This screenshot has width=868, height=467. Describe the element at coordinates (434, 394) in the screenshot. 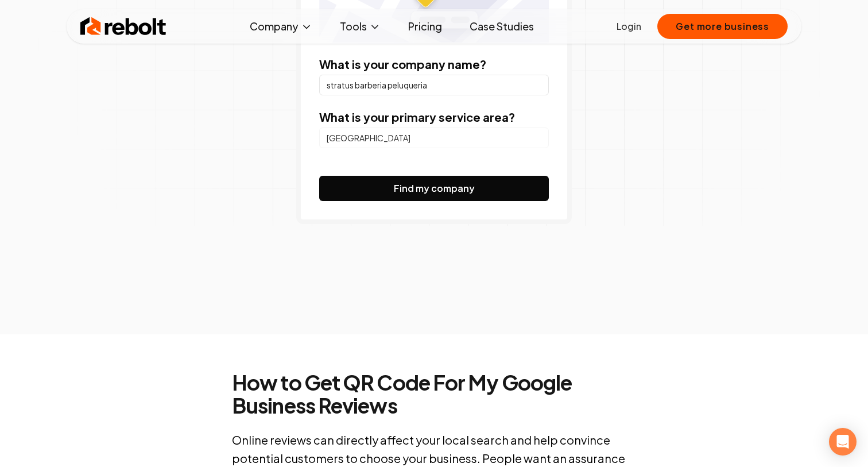

I see `h2: How to Get QR Code For My Google Business Reviews` at that location.